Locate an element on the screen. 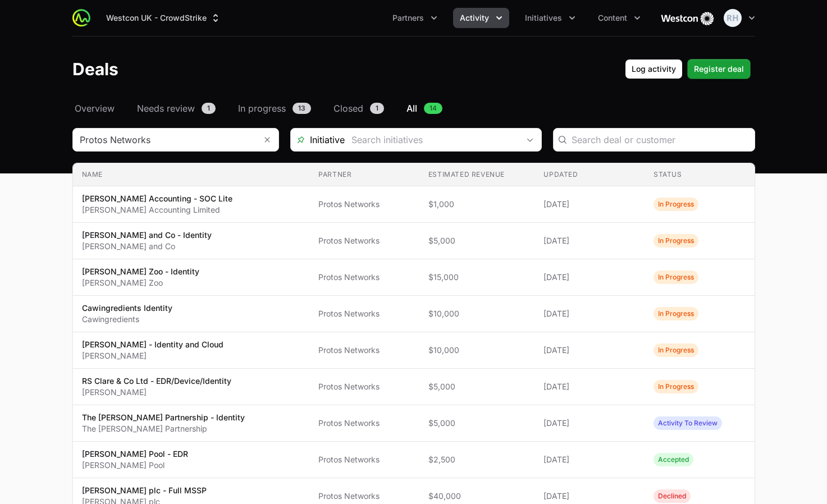  a: In progress13 is located at coordinates (275, 108).